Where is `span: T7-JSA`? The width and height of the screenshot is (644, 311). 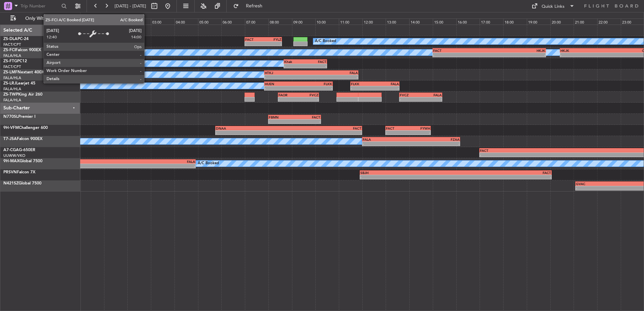
span: T7-JSA is located at coordinates (10, 139).